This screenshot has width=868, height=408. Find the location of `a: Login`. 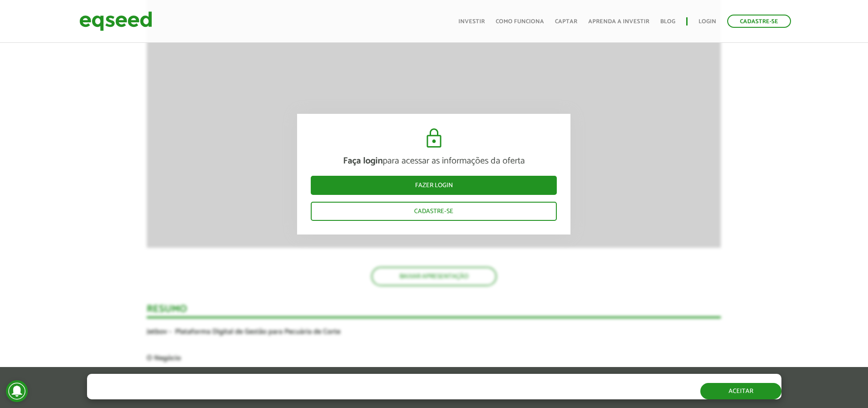

a: Login is located at coordinates (708, 22).